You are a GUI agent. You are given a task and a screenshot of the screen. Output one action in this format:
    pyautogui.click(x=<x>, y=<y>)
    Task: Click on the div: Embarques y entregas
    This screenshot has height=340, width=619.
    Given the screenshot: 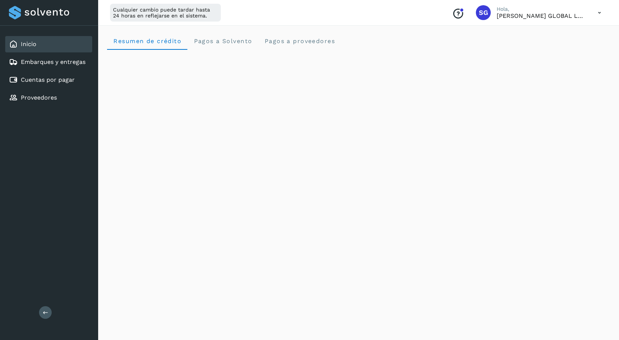 What is the action you would take?
    pyautogui.click(x=49, y=62)
    